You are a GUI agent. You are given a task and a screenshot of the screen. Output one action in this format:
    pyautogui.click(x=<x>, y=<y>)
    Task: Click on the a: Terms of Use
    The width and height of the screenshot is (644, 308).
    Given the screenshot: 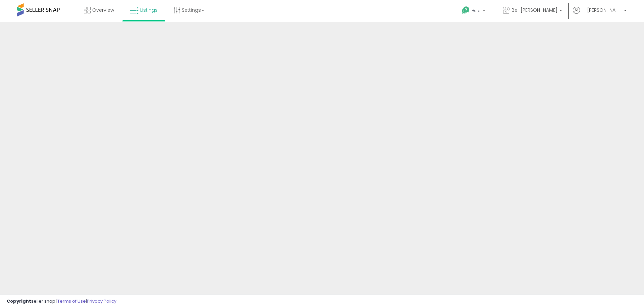 What is the action you would take?
    pyautogui.click(x=71, y=301)
    